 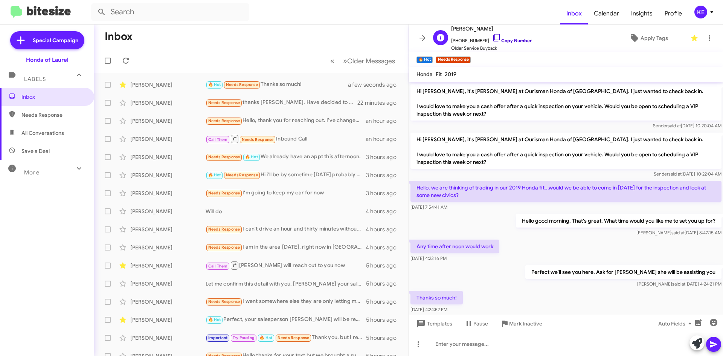 I want to click on small: 🔥 Hot, so click(x=425, y=60).